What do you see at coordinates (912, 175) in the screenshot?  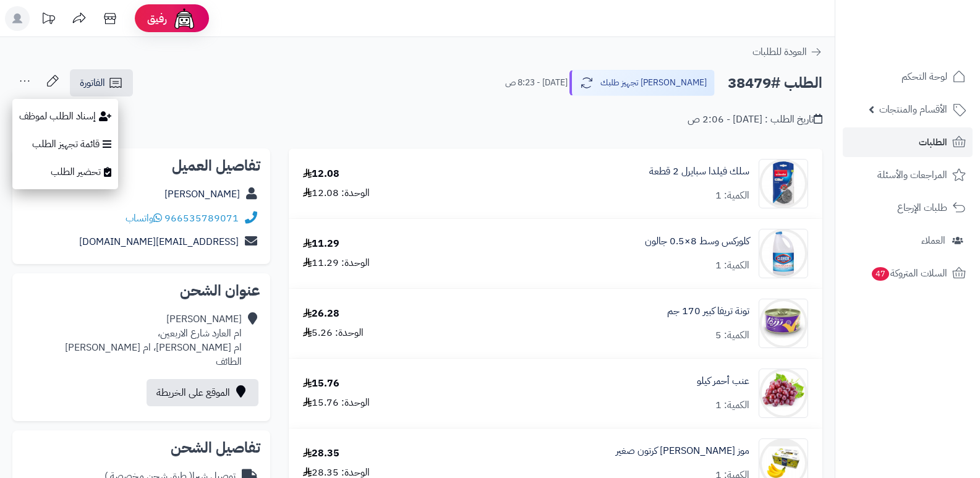 I see `span: المراجعات والأسئلة` at bounding box center [912, 175].